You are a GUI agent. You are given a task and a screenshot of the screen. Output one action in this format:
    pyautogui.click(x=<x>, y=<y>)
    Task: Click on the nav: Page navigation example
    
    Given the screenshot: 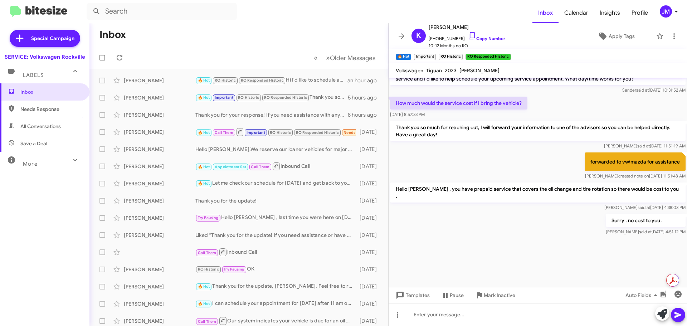 What is the action you would take?
    pyautogui.click(x=345, y=58)
    